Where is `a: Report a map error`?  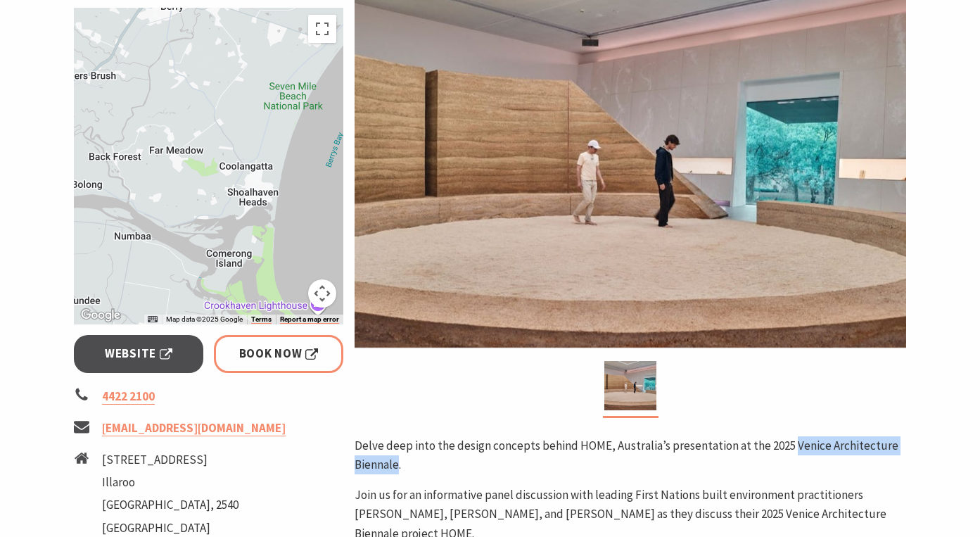
a: Report a map error is located at coordinates (310, 319).